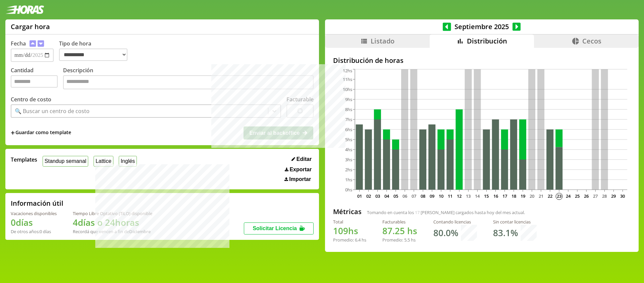  I want to click on tspan: 1hs, so click(349, 180).